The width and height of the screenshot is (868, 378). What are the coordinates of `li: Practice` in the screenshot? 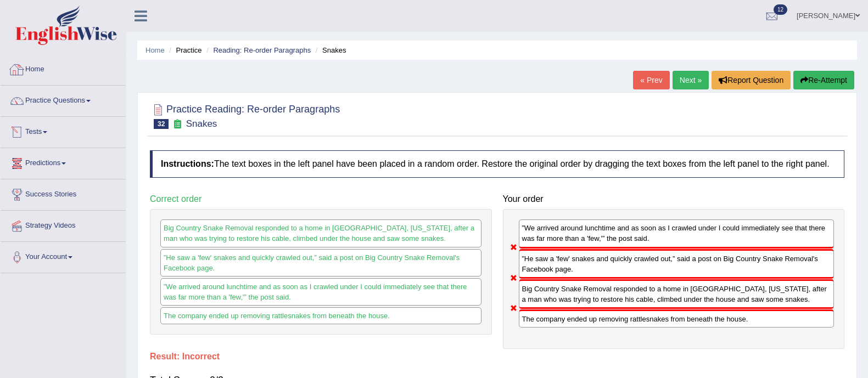 It's located at (184, 50).